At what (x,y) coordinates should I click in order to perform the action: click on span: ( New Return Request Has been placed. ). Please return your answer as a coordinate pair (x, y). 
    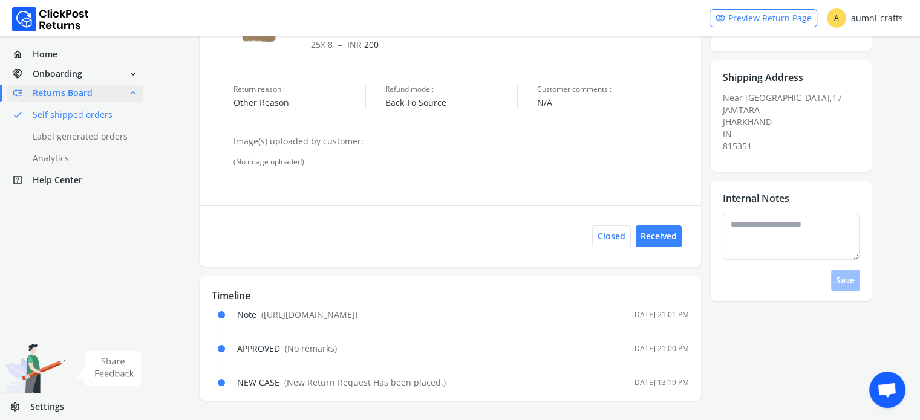
    Looking at the image, I should click on (365, 382).